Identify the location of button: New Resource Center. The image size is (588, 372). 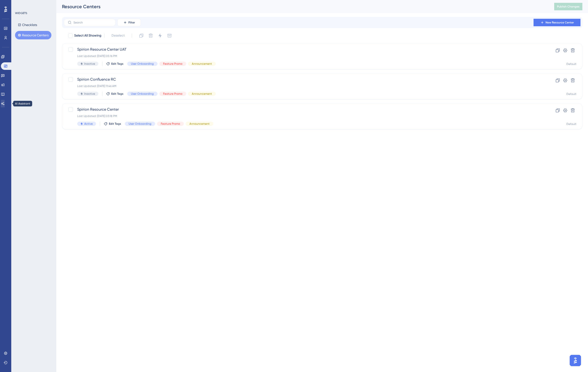
(557, 23).